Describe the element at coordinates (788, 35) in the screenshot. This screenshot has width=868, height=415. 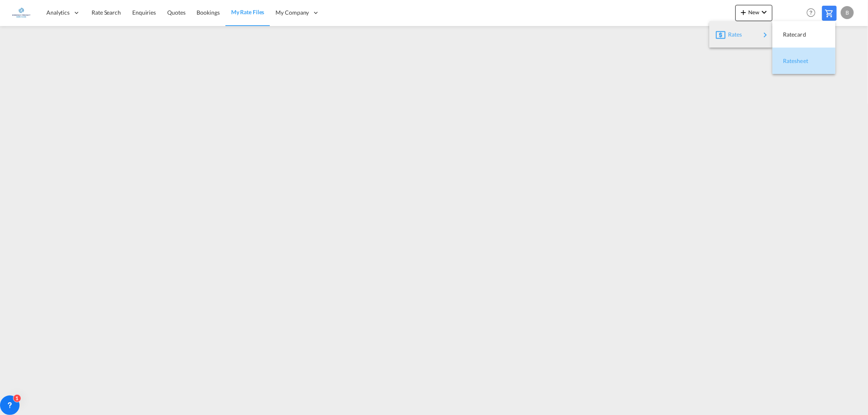
I see `span: Ratecard` at that location.